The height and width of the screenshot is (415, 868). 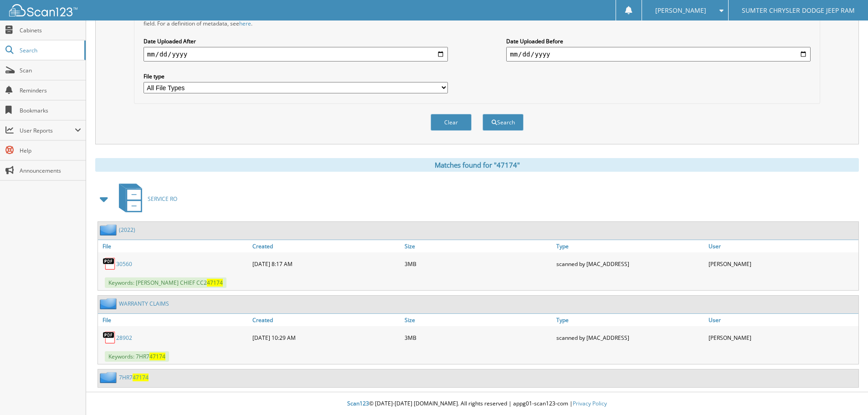 I want to click on button: Clear, so click(x=451, y=122).